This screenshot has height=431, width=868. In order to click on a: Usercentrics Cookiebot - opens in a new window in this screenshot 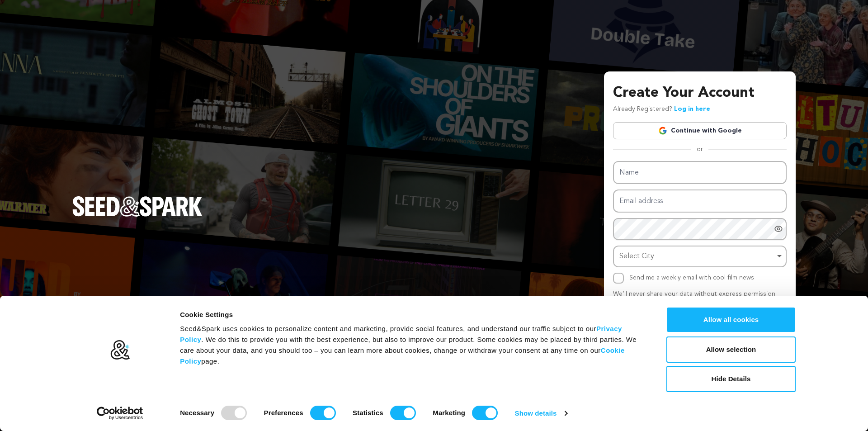, I will do `click(120, 413)`.